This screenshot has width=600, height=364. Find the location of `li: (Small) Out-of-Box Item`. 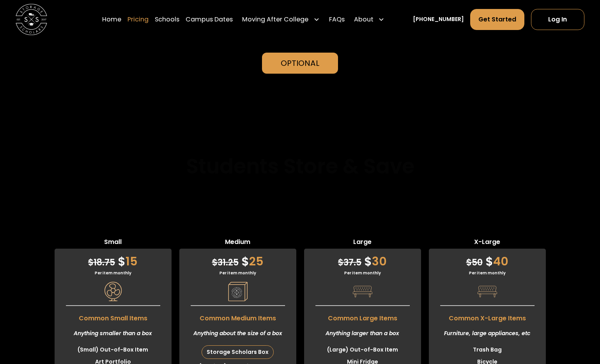

li: (Small) Out-of-Box Item is located at coordinates (113, 350).